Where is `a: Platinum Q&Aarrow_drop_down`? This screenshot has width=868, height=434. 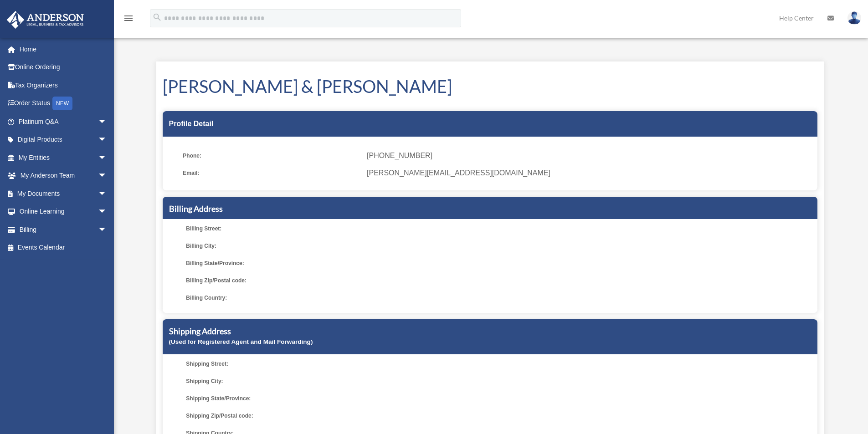 a: Platinum Q&Aarrow_drop_down is located at coordinates (63, 122).